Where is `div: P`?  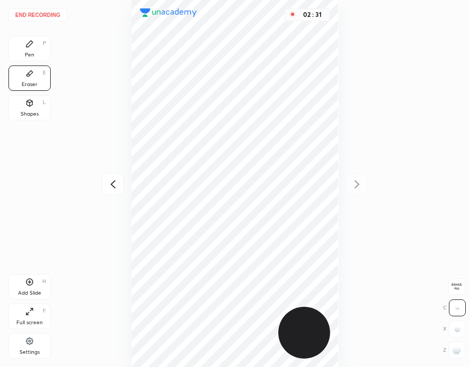 div: P is located at coordinates (44, 43).